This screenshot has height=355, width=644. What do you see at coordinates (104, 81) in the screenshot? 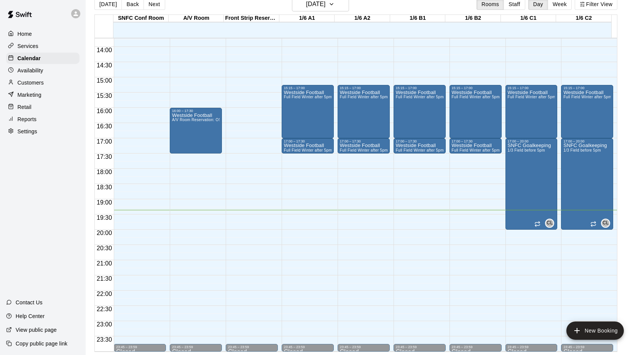
I see `span: 15:00` at bounding box center [104, 81].